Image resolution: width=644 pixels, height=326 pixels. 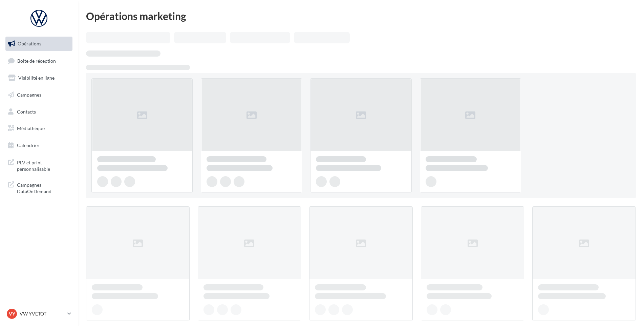 What do you see at coordinates (39, 95) in the screenshot?
I see `a: Campagnes` at bounding box center [39, 95].